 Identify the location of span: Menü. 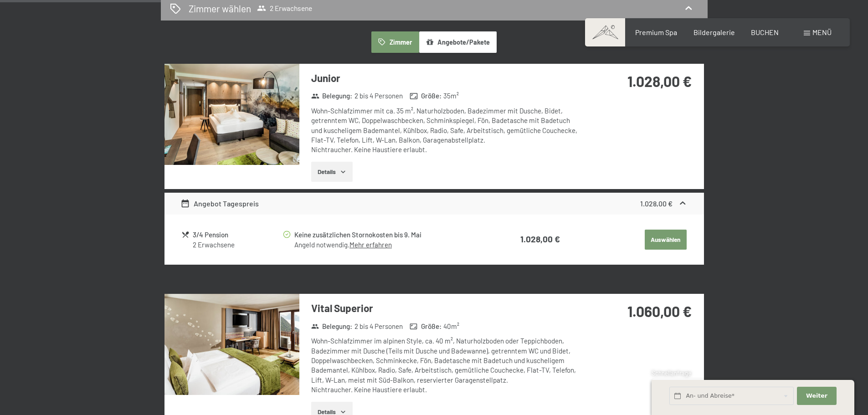
(822, 32).